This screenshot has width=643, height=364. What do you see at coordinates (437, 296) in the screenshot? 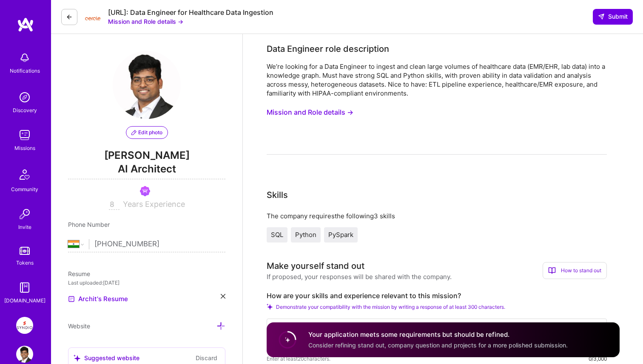
I see `label: How are your skills and experience relevant to this mission?` at bounding box center [437, 296].